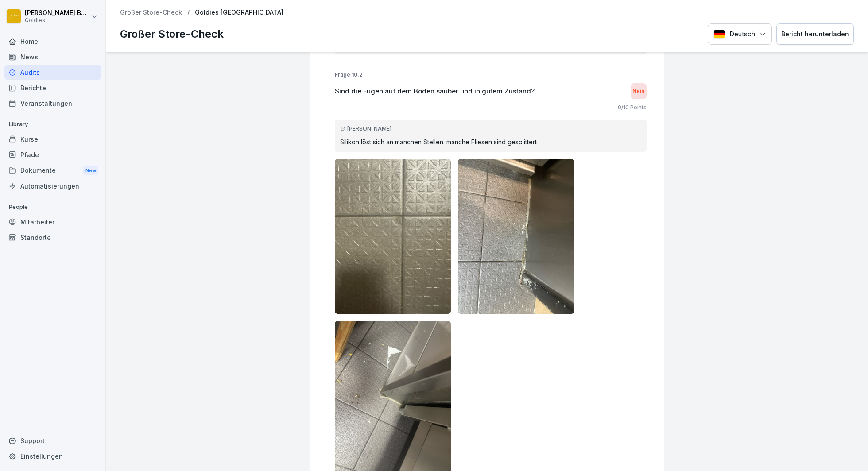  What do you see at coordinates (53, 72) in the screenshot?
I see `a: Audits` at bounding box center [53, 72].